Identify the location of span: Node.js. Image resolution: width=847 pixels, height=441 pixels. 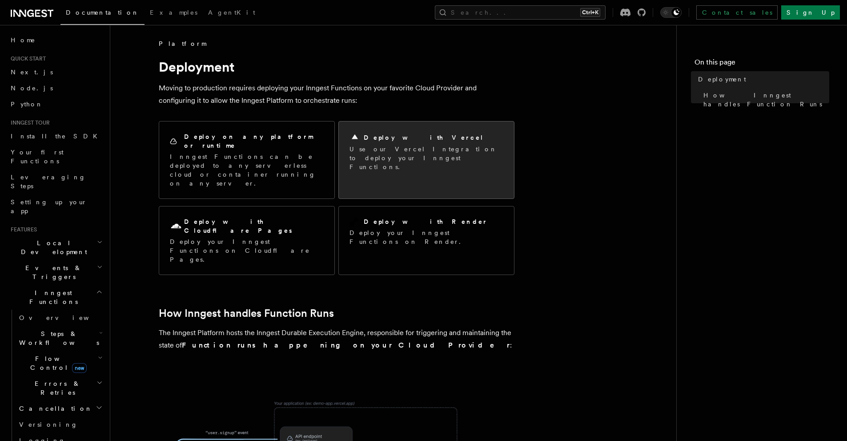
(32, 88).